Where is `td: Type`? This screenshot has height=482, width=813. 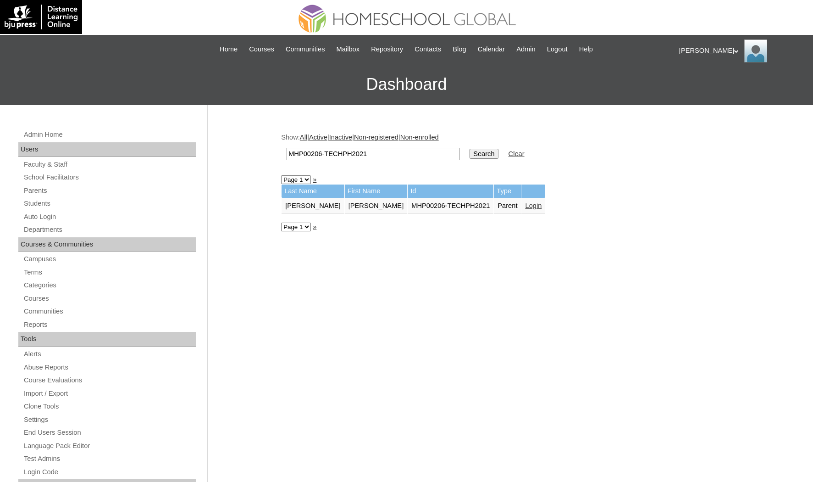 td: Type is located at coordinates (507, 191).